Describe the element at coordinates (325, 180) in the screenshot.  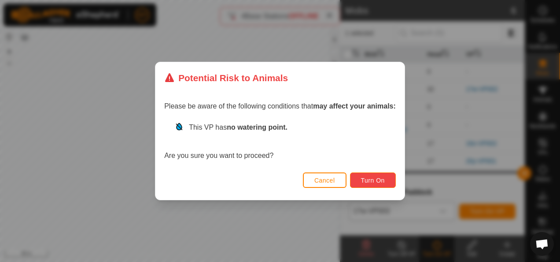
I see `button: Cancel` at that location.